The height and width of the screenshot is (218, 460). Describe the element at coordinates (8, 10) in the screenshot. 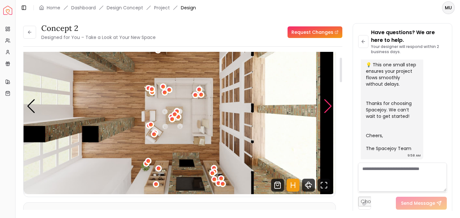

I see `a: Spacejoy` at that location.